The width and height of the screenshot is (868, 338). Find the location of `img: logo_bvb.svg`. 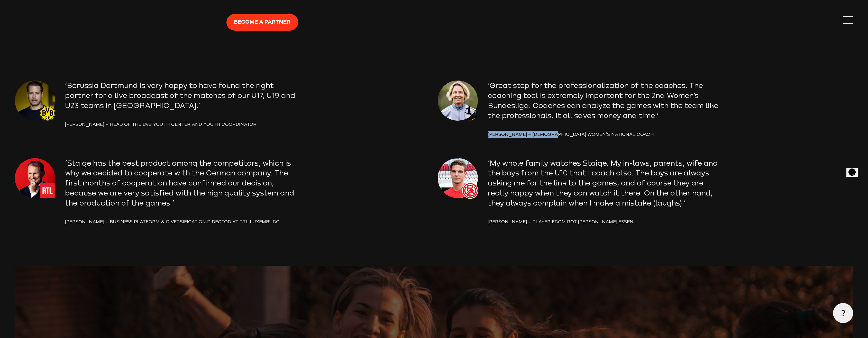

img: logo_bvb.svg is located at coordinates (48, 113).